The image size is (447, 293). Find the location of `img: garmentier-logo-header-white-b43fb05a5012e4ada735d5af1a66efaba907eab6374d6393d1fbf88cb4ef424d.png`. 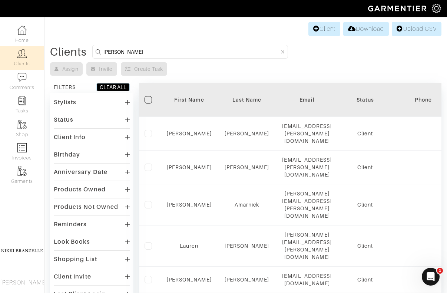

img: garmentier-logo-header-white-b43fb05a5012e4ada735d5af1a66efaba907eab6374d6393d1fbf88cb4ef424d.png is located at coordinates (398, 8).